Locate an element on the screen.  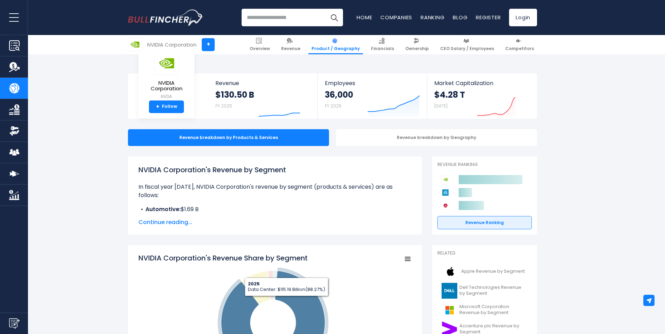
div: Revenue breakdown by Geography is located at coordinates (436, 137).